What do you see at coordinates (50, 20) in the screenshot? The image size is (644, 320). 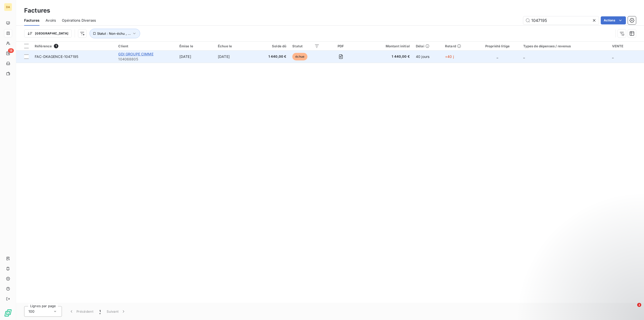 I see `span: Avoirs` at bounding box center [50, 20].